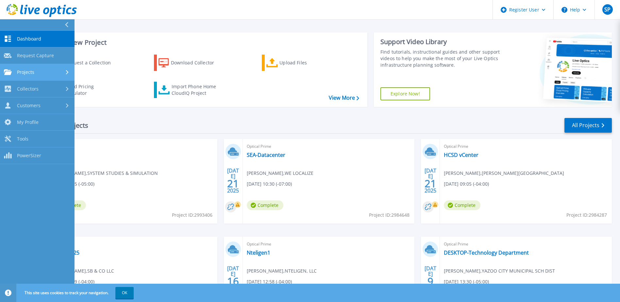 The image size is (620, 302). I want to click on div: Upload Files, so click(306, 63).